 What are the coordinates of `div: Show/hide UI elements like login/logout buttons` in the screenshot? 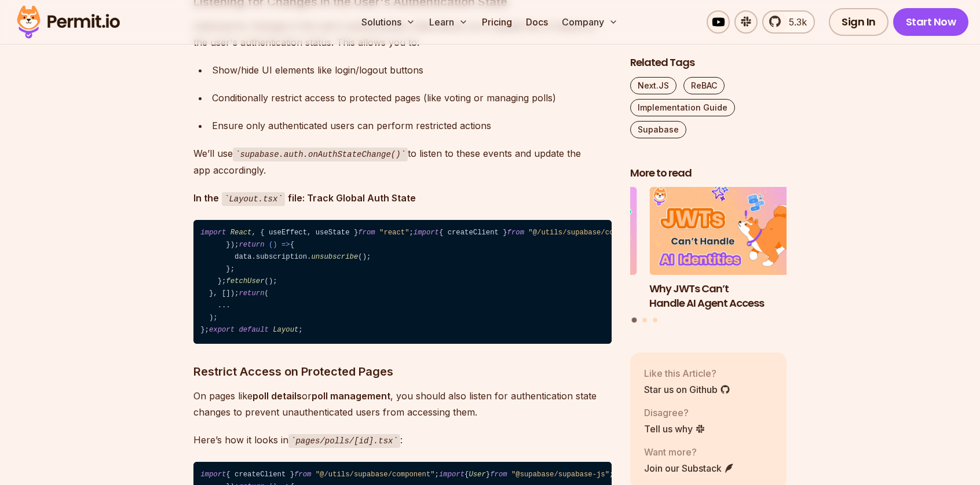 It's located at (412, 70).